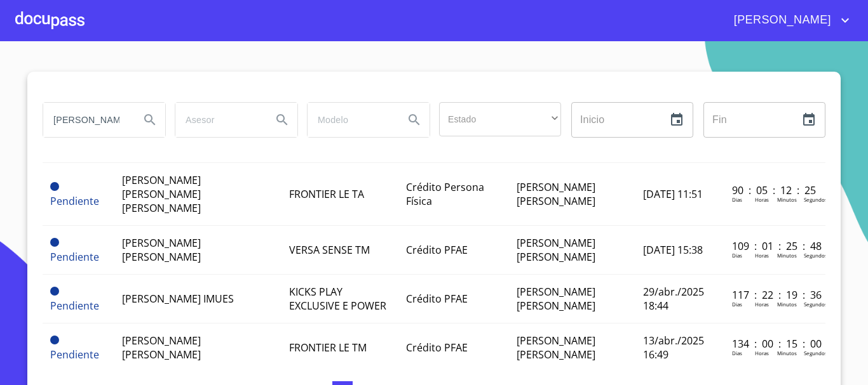  Describe the element at coordinates (674, 348) in the screenshot. I see `span: 13/abr./2025 16:49` at that location.